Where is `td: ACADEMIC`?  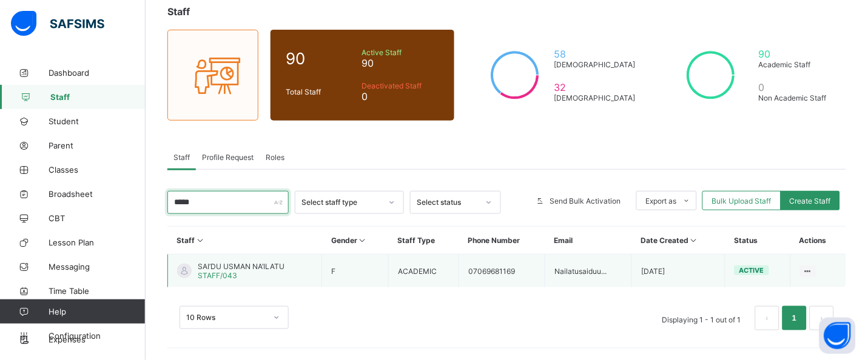 td: ACADEMIC is located at coordinates (424, 272).